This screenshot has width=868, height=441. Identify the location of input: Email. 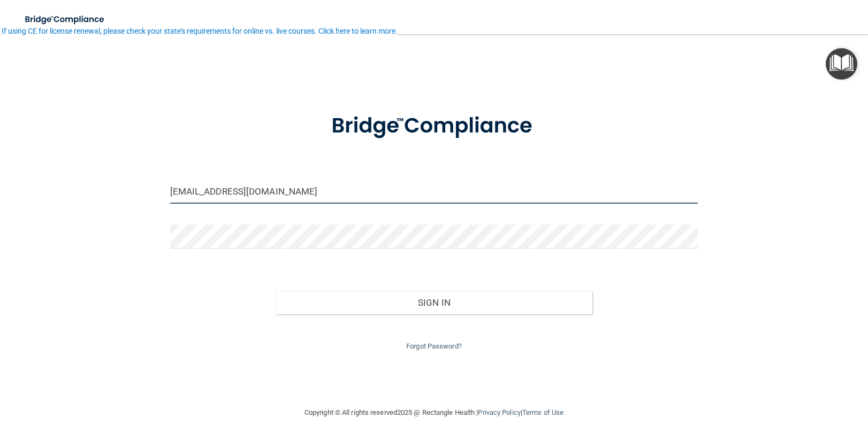
(434, 192).